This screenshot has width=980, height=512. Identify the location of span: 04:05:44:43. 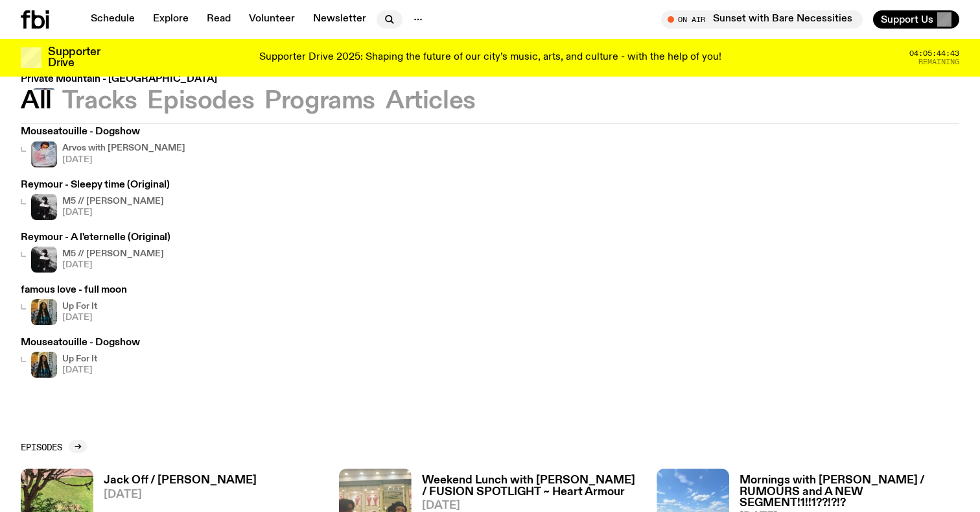
(934, 53).